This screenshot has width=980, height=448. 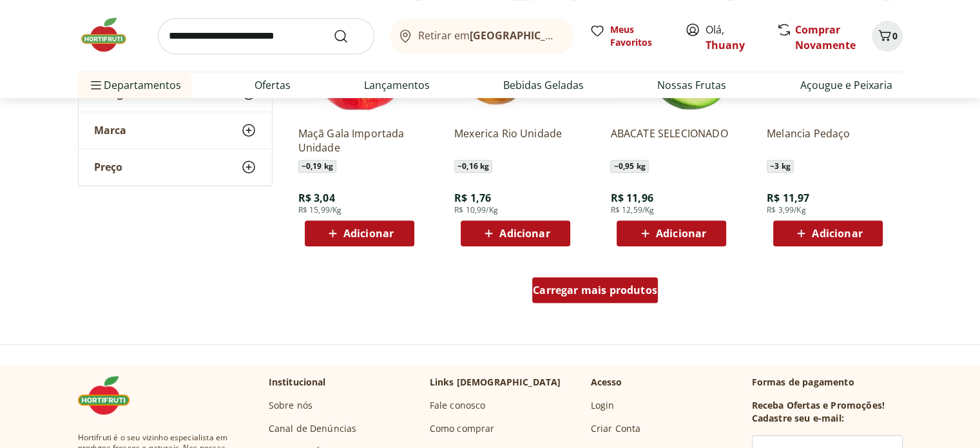 What do you see at coordinates (516, 141) in the screenshot?
I see `p: Mexerica Rio Unidade` at bounding box center [516, 141].